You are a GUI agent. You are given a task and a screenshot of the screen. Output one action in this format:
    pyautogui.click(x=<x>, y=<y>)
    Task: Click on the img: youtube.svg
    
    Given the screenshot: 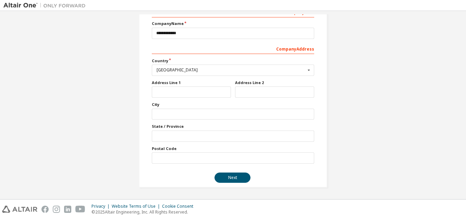 What is the action you would take?
    pyautogui.click(x=80, y=209)
    